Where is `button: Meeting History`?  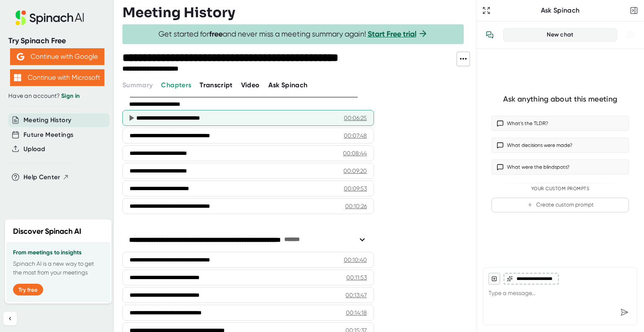 button: Meeting History is located at coordinates (47, 120).